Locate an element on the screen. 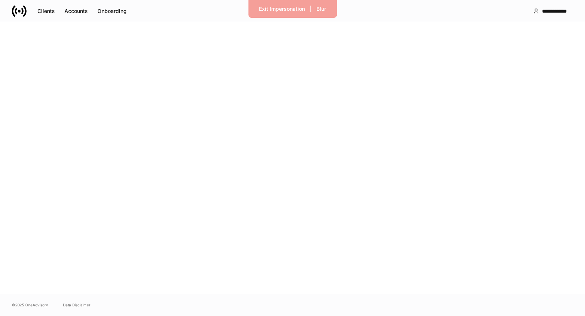  div: Onboarding is located at coordinates (112, 11).